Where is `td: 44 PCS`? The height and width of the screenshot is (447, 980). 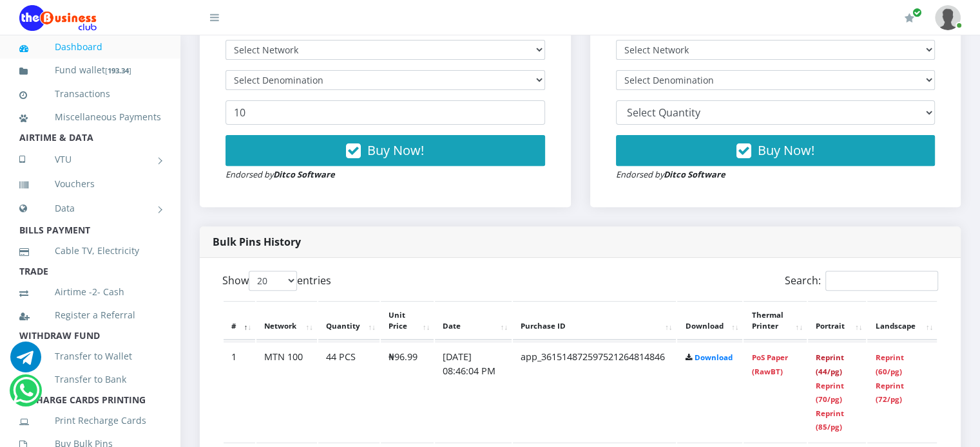 td: 44 PCS is located at coordinates (349, 391).